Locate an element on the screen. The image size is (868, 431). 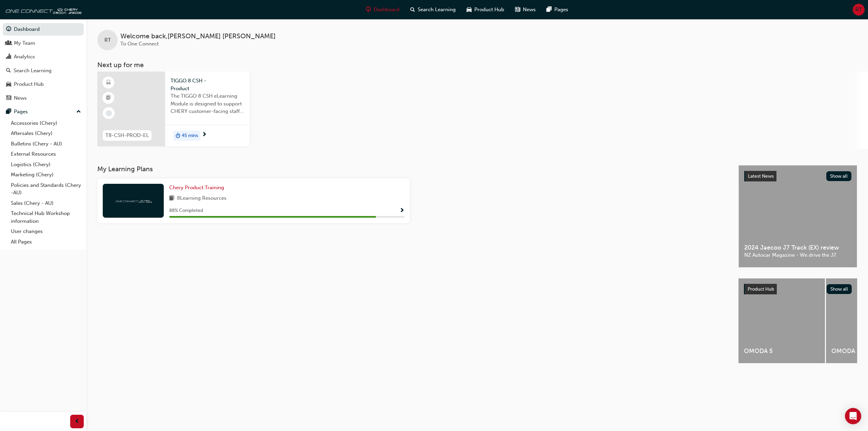
a: pages-iconPages is located at coordinates (557, 9).